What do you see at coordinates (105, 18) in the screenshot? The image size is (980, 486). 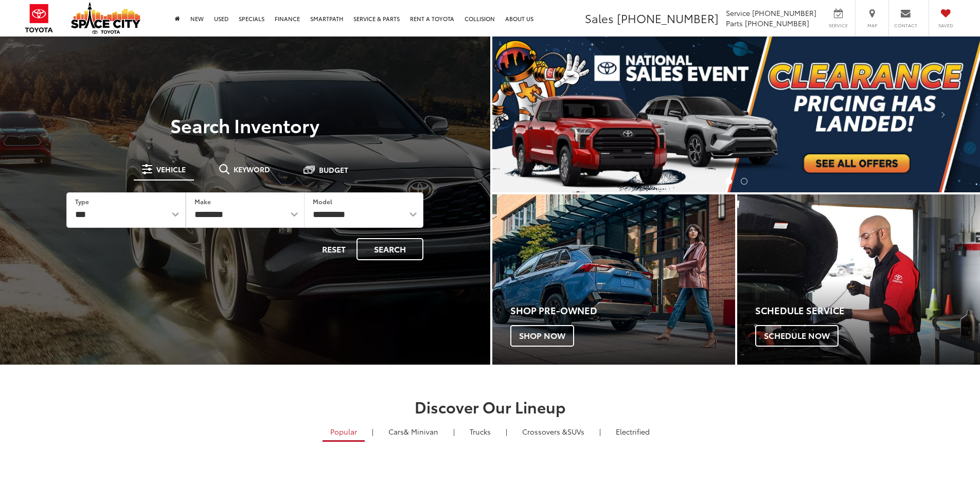 I see `img: Space City Toyota` at bounding box center [105, 18].